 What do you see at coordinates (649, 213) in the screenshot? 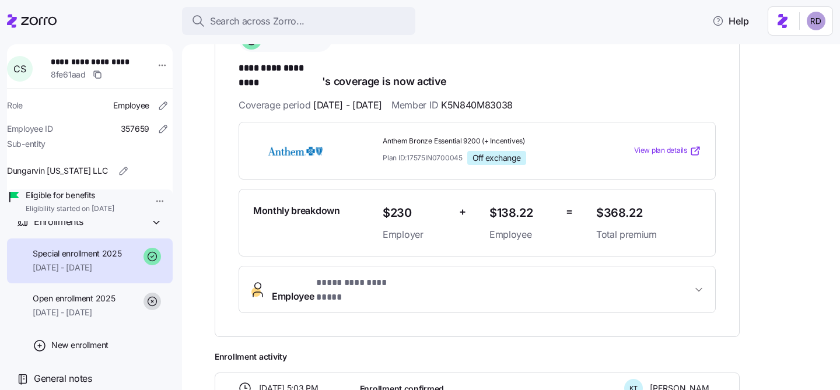
I see `span: $368.22` at bounding box center [649, 213].